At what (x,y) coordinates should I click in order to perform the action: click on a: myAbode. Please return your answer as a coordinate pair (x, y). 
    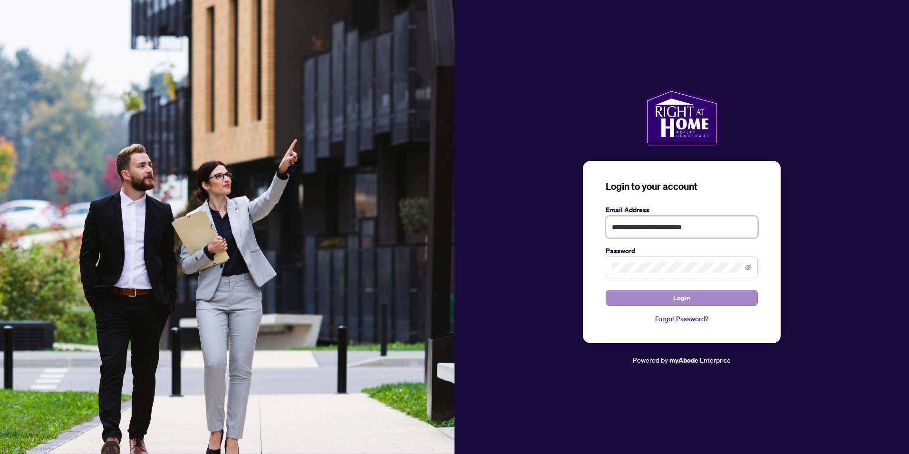
    Looking at the image, I should click on (684, 360).